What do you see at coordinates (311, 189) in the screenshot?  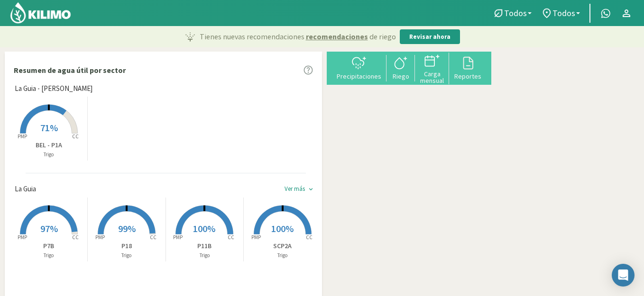 I see `div: keyboard_arrow_down` at bounding box center [311, 189].